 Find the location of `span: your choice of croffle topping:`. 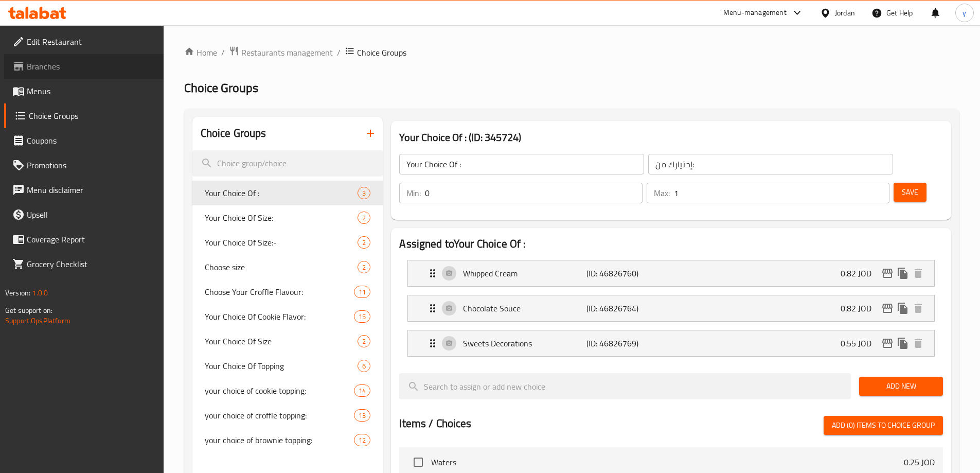

span: your choice of croffle topping: is located at coordinates (279, 415).